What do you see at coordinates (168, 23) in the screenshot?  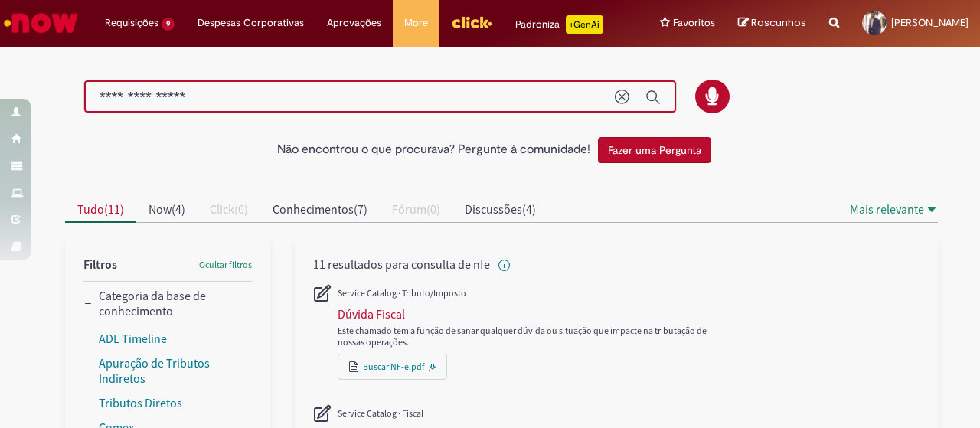 I see `span: 9` at bounding box center [168, 23].